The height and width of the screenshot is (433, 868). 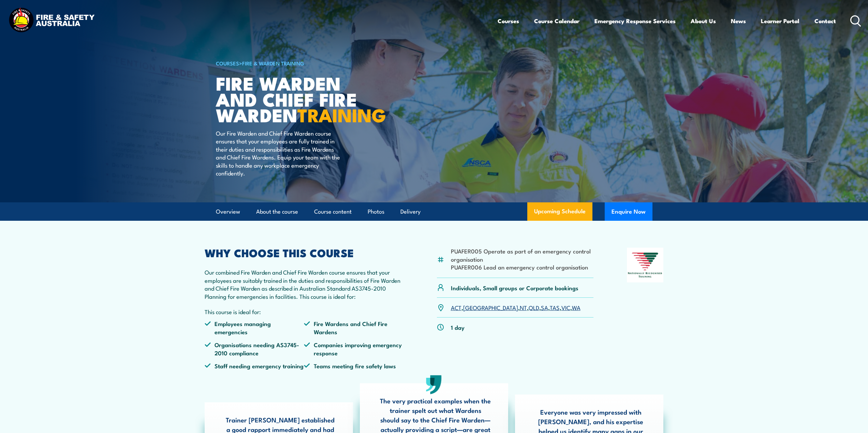 I want to click on a: Course Calendar, so click(x=556, y=21).